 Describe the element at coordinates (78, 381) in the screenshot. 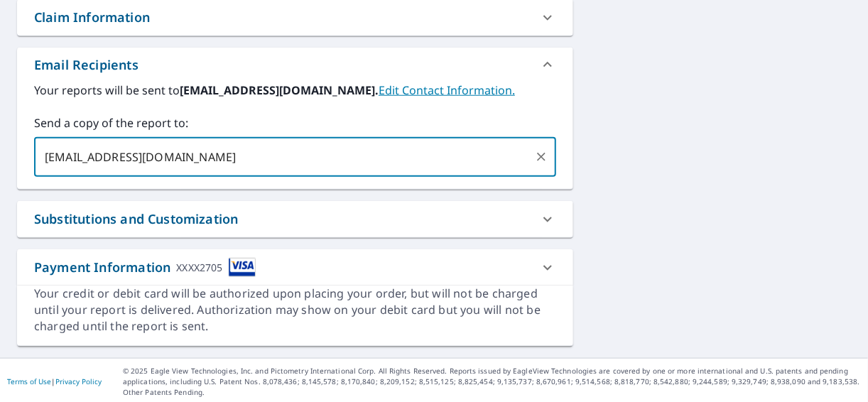

I see `a: Privacy Policy` at that location.